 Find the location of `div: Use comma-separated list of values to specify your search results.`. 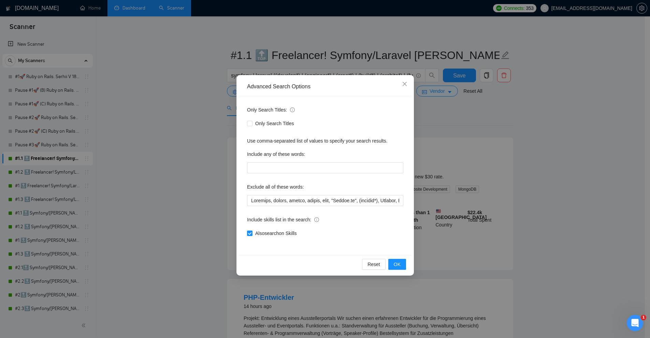

div: Use comma-separated list of values to specify your search results. is located at coordinates (325, 141).